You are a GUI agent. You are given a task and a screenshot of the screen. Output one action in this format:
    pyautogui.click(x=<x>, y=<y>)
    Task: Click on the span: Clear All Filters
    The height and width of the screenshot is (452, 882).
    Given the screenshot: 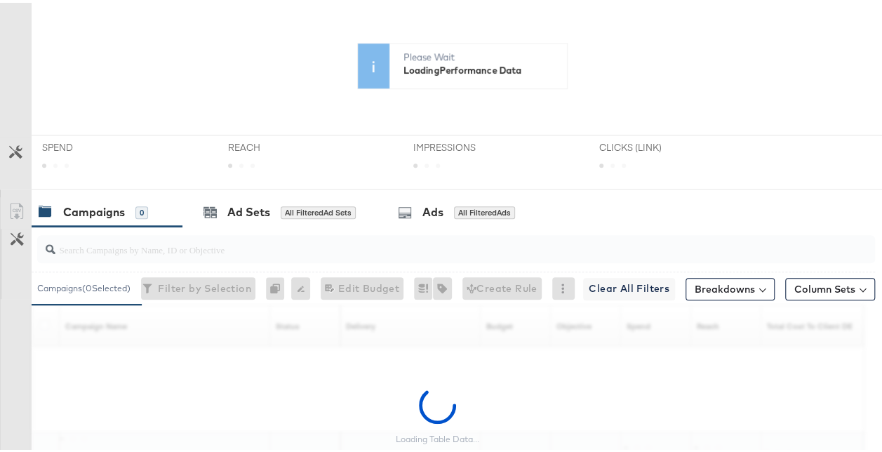 What is the action you would take?
    pyautogui.click(x=629, y=286)
    